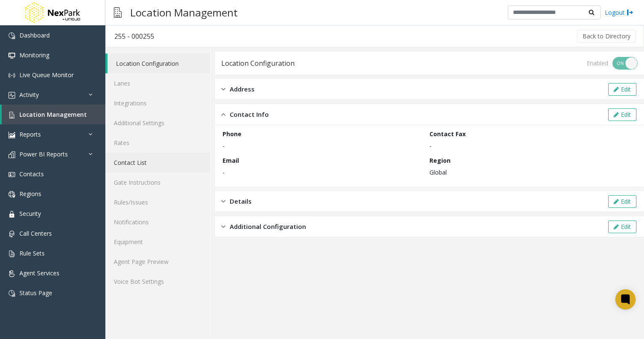  What do you see at coordinates (158, 202) in the screenshot?
I see `a: Rules/Issues` at bounding box center [158, 202].